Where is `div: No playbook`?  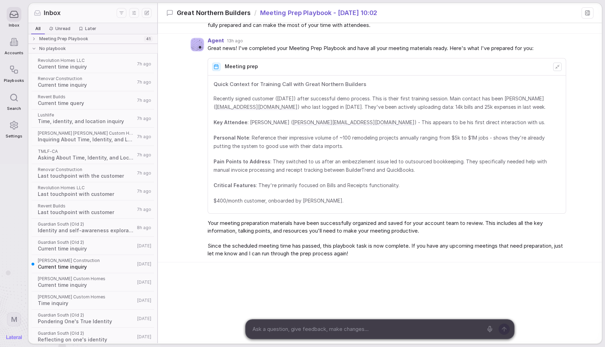
div: No playbook is located at coordinates (93, 49).